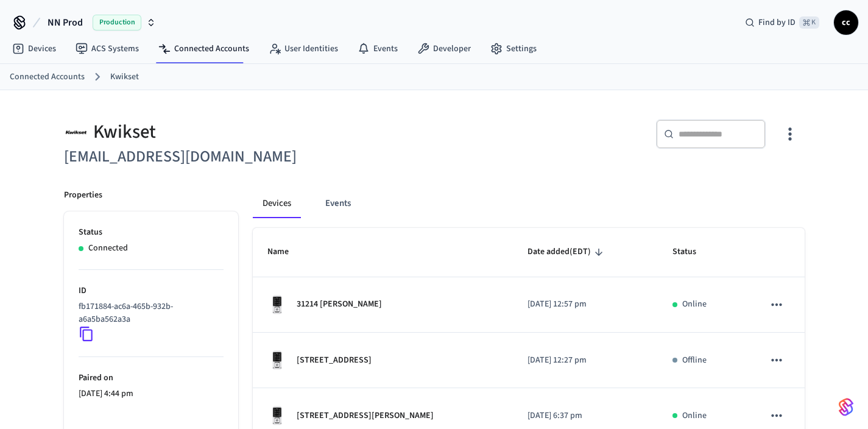 The width and height of the screenshot is (868, 429). I want to click on div: Kwikset, so click(246, 131).